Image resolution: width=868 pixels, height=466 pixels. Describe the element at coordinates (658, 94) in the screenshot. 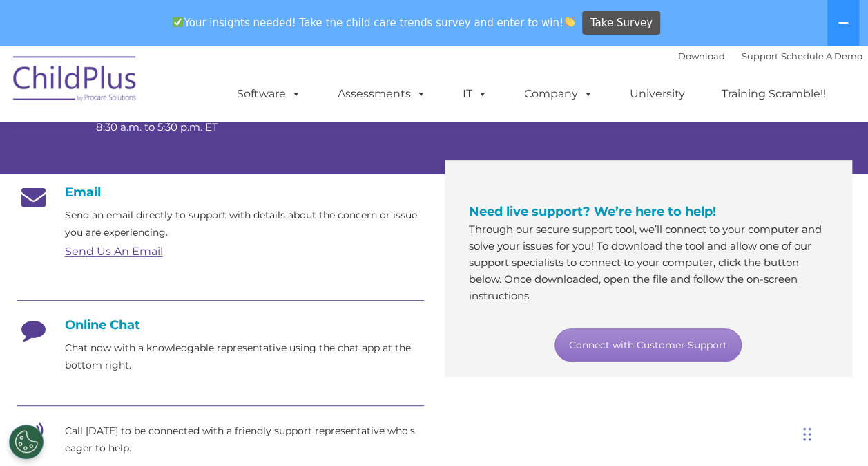

I see `a: University` at that location.